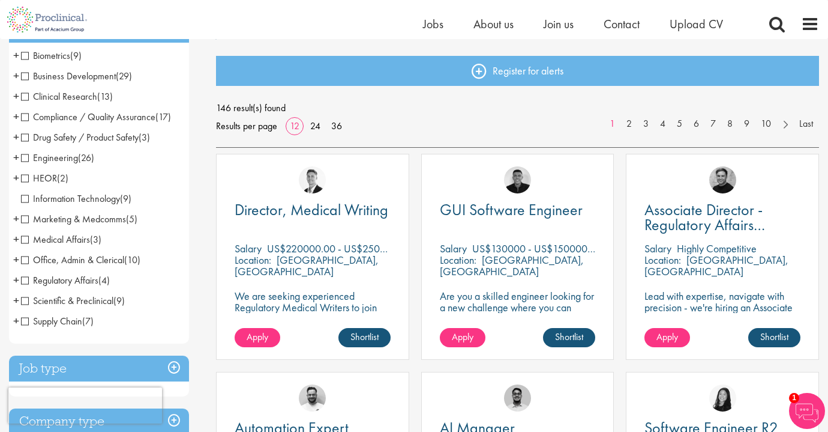  I want to click on img: Emile De Beer, so click(312, 397).